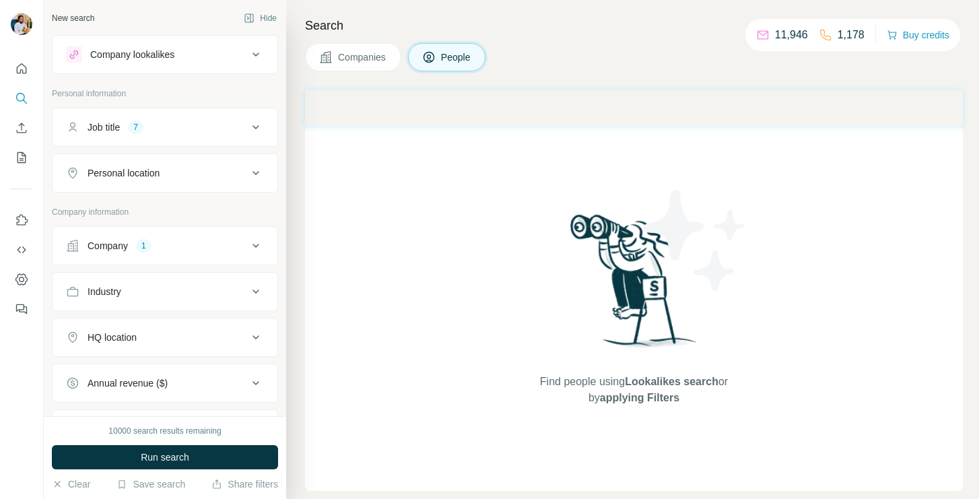  I want to click on div: 1, so click(143, 246).